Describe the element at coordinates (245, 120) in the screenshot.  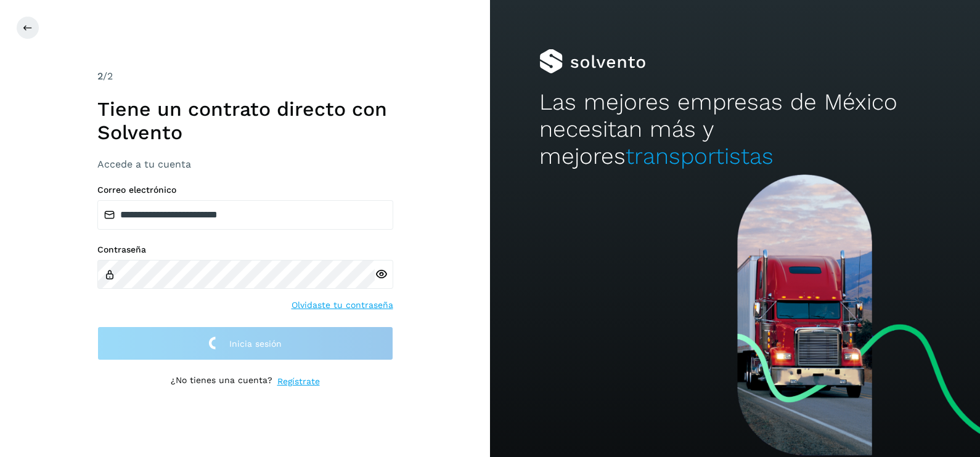
I see `h1: Tiene un contrato directo con Solvento` at that location.